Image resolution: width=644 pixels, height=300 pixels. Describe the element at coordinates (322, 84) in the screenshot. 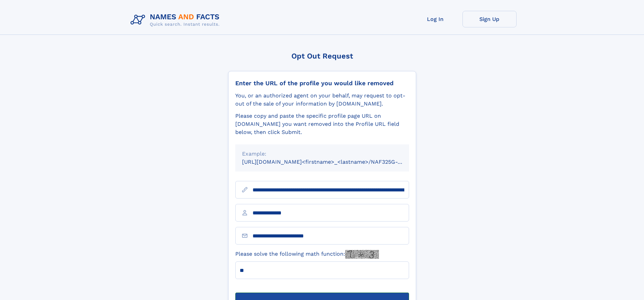

I see `div: Enter the URL of the profile you would like removed` at that location.